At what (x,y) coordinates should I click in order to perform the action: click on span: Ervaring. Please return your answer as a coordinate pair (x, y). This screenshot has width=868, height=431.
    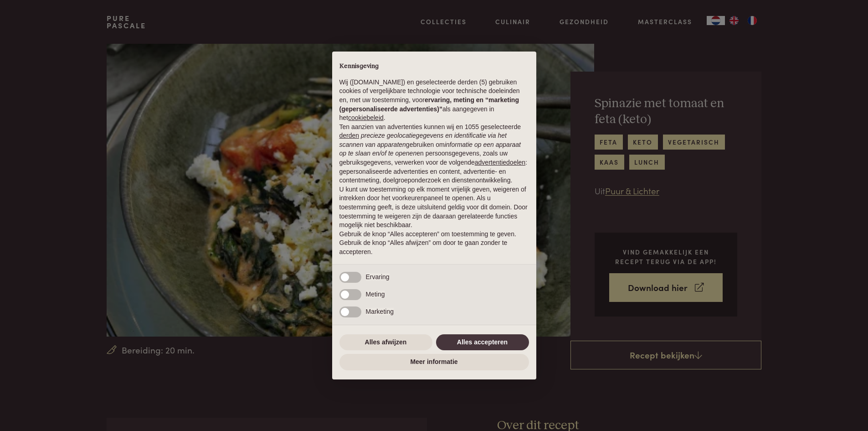
    Looking at the image, I should click on (378, 277).